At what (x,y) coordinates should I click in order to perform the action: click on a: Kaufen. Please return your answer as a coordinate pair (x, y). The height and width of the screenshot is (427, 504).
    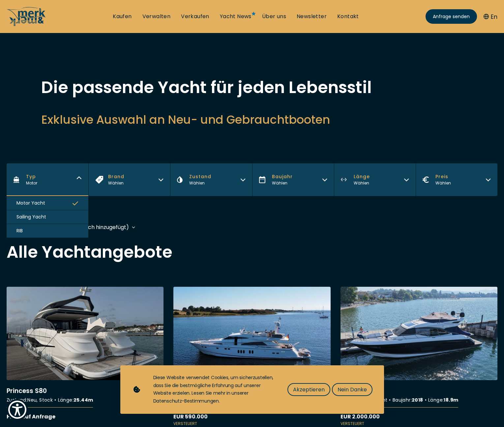
    Looking at the image, I should click on (122, 17).